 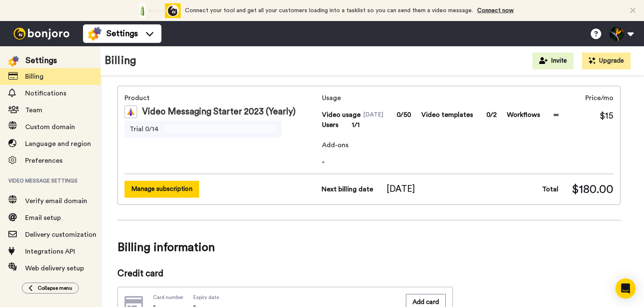 What do you see at coordinates (131, 112) in the screenshot?
I see `img: vm-color.svg` at bounding box center [131, 112].